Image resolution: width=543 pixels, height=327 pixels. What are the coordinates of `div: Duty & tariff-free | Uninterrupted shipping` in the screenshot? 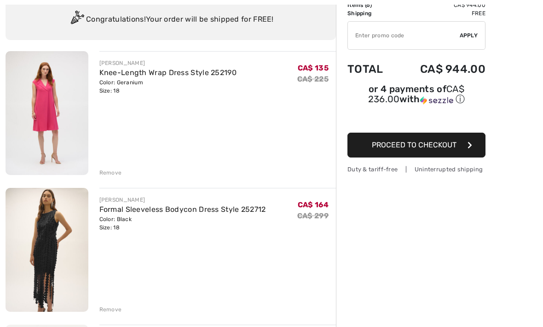 It's located at (417, 169).